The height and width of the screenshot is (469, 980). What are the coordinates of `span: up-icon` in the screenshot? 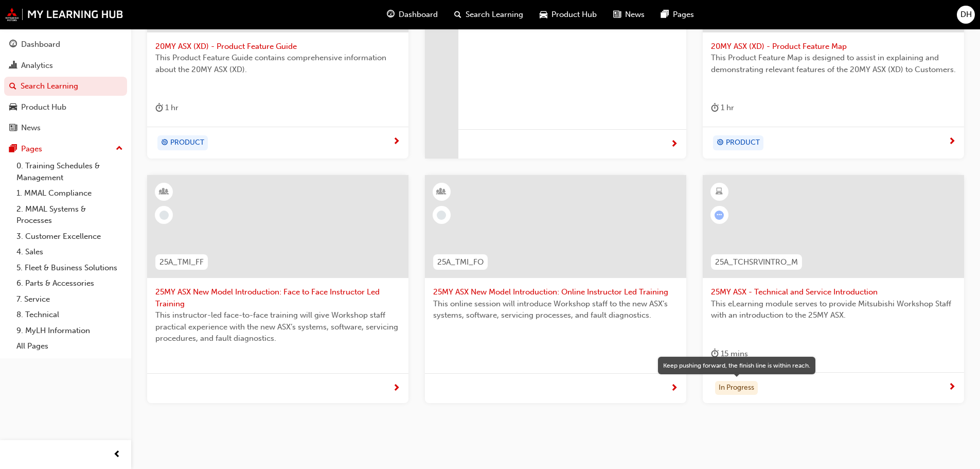 It's located at (119, 149).